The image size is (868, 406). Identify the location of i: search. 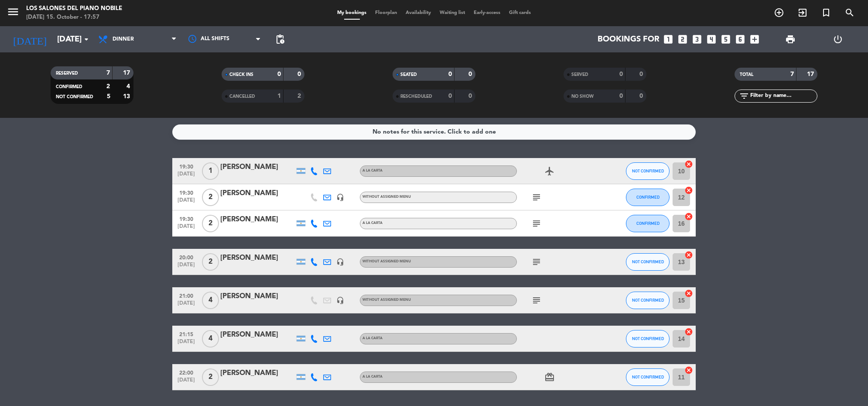
(850, 12).